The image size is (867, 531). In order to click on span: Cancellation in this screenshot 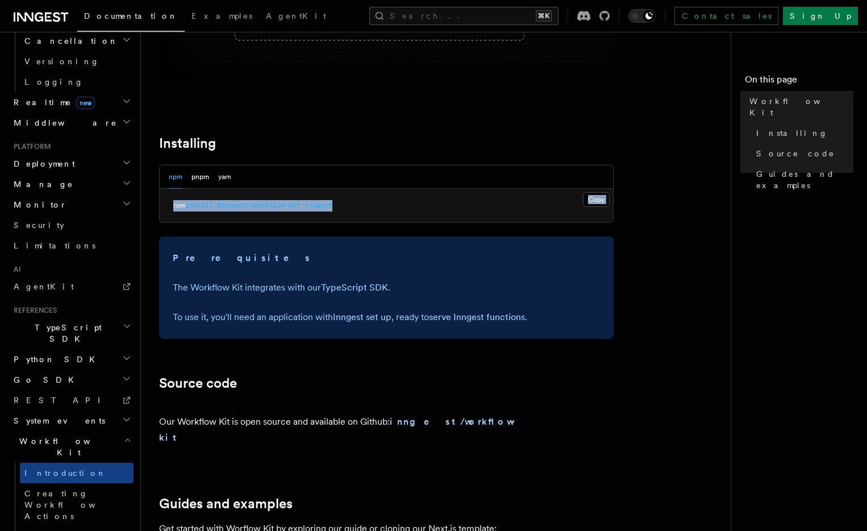, I will do `click(69, 41)`.